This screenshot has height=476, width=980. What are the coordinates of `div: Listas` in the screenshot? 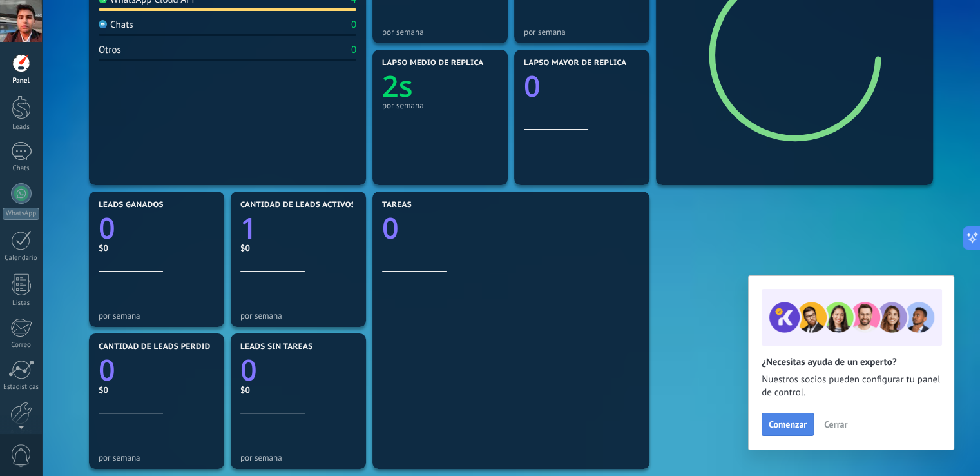 It's located at (21, 303).